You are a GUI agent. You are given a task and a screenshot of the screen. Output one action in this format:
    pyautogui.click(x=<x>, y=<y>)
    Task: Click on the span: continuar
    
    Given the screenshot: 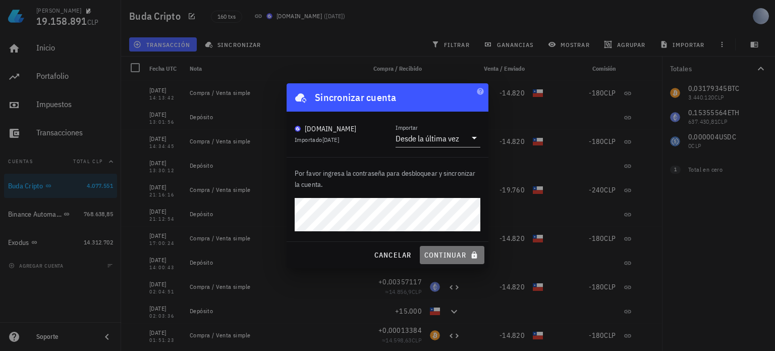 What is the action you would take?
    pyautogui.click(x=452, y=255)
    